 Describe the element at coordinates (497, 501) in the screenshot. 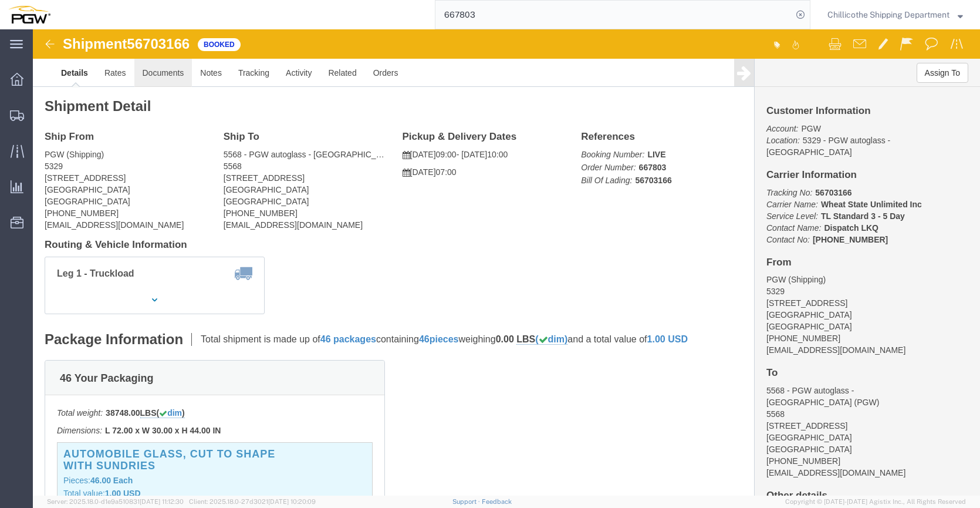

I see `a: Feedback` at that location.